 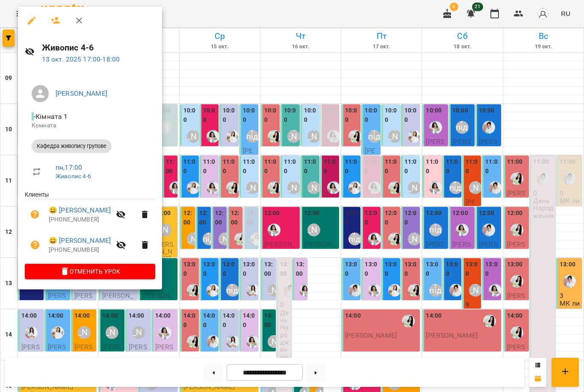 I want to click on a: Живопис 4-6, so click(x=74, y=176).